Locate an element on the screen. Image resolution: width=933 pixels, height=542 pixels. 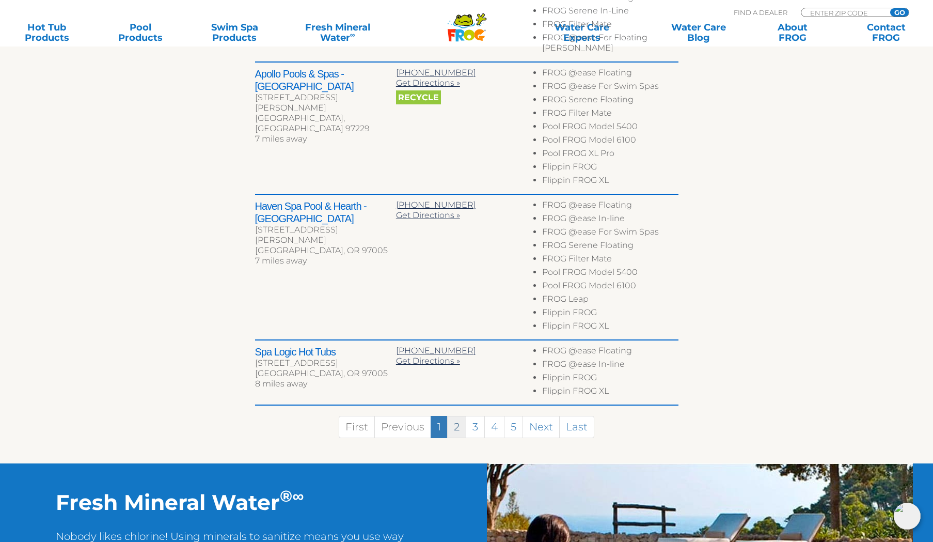
li: FROG Leap is located at coordinates (610, 301).